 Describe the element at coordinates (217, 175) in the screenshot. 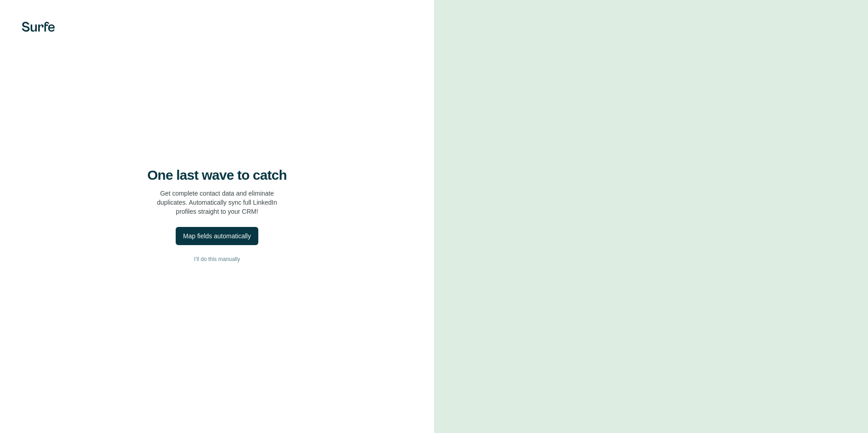

I see `h4: One last wave to catch` at that location.